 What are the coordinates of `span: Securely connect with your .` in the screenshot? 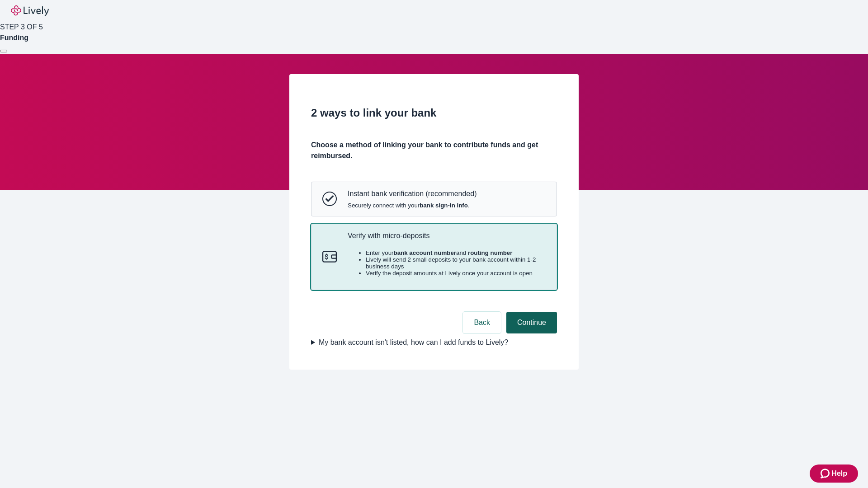 It's located at (412, 205).